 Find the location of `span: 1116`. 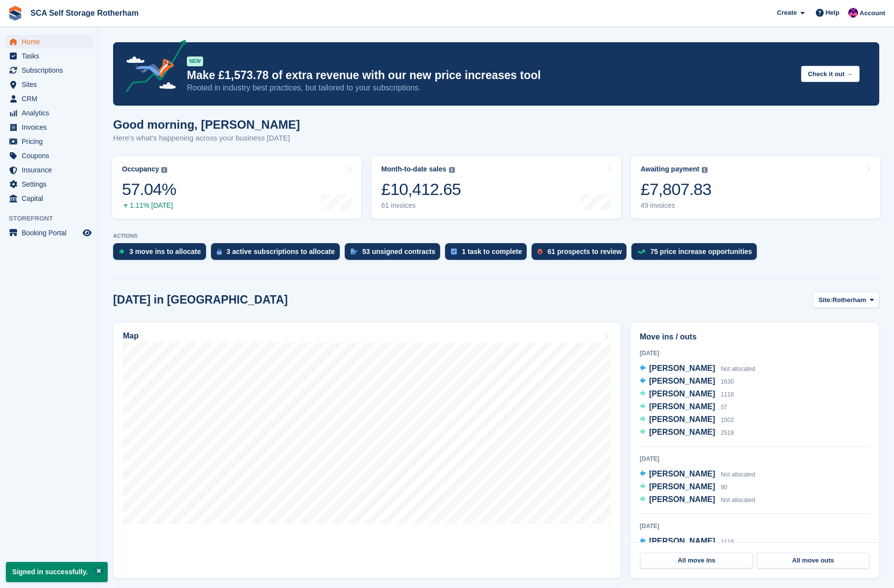

span: 1116 is located at coordinates (727, 394).